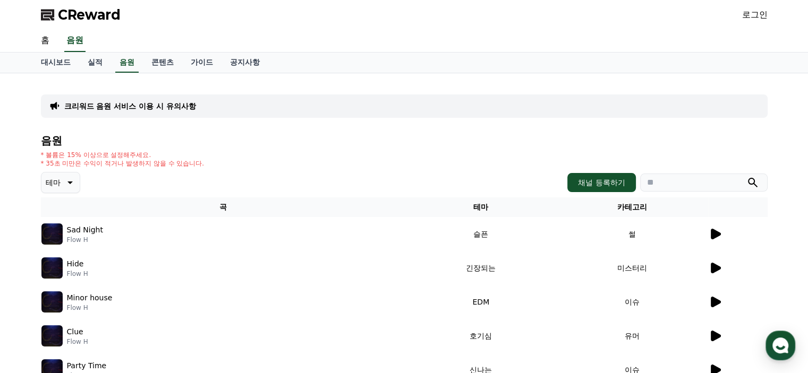 The height and width of the screenshot is (373, 808). Describe the element at coordinates (632, 336) in the screenshot. I see `td: 유머` at that location.